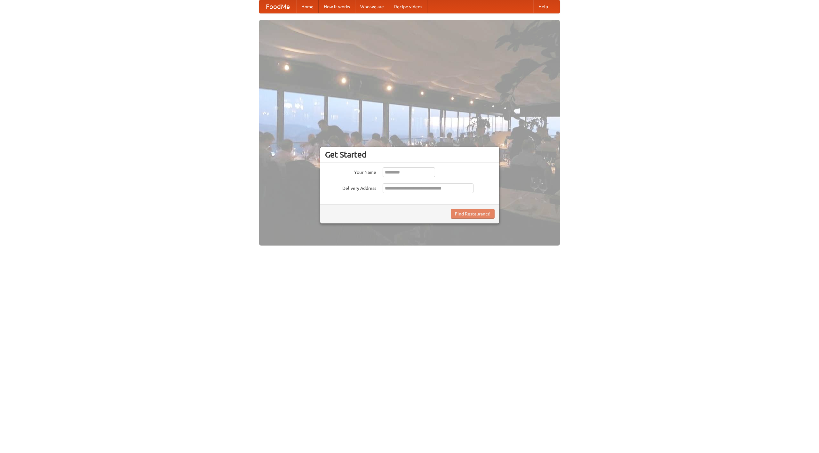 This screenshot has height=453, width=819. Describe the element at coordinates (408, 7) in the screenshot. I see `a: Recipe videos` at that location.